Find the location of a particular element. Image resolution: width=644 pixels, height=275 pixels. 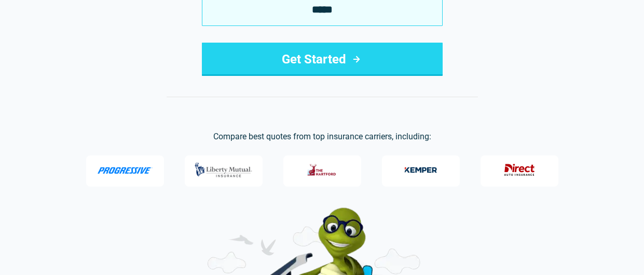

img: Kemper is located at coordinates (421, 170).